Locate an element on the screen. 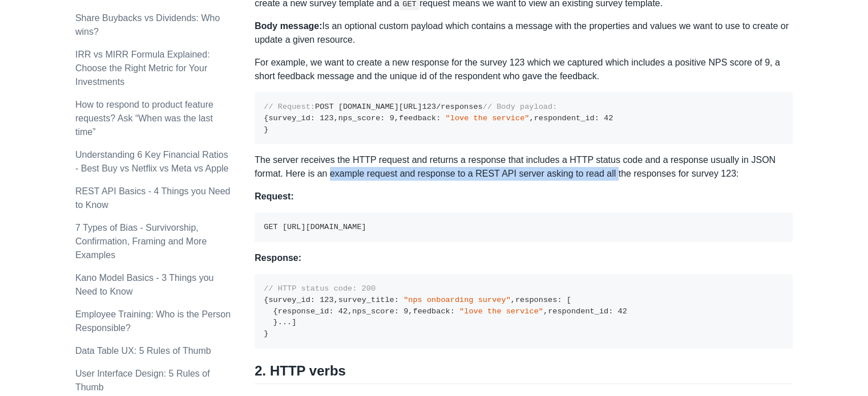 The image size is (868, 396). h2: 2. HTTP verbs is located at coordinates (524, 373).